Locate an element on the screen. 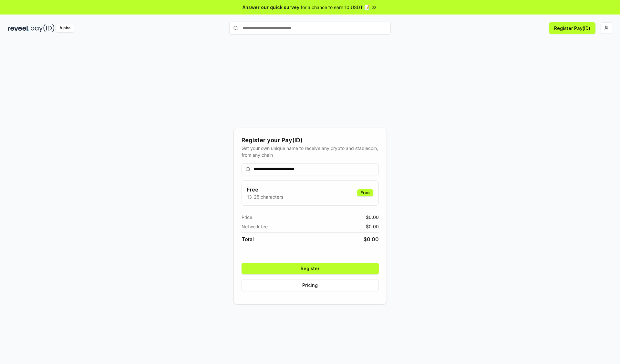 The height and width of the screenshot is (364, 620). img: reveel_dark is located at coordinates (19, 28).